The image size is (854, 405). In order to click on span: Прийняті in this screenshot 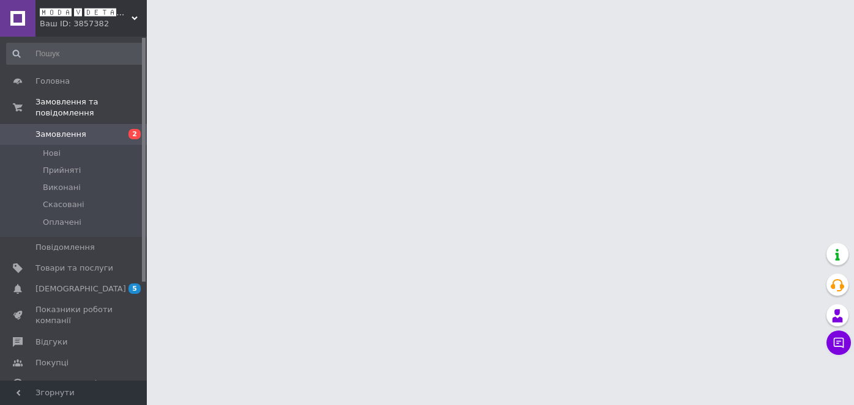, I will do `click(62, 171)`.